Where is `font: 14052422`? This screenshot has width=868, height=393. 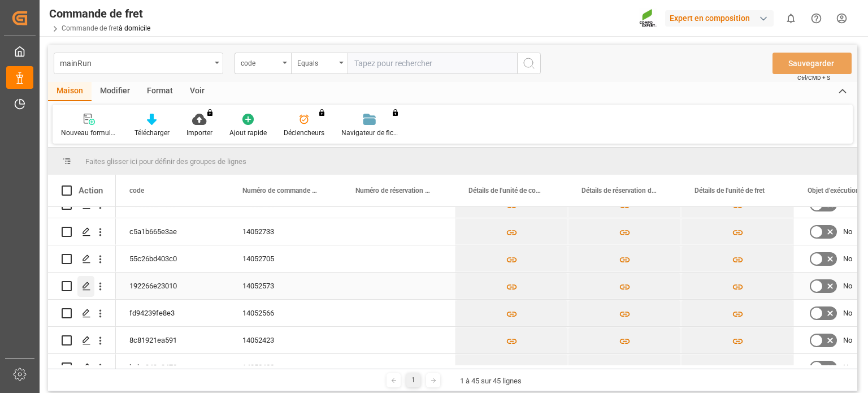
font: 14052422 is located at coordinates (258, 367).